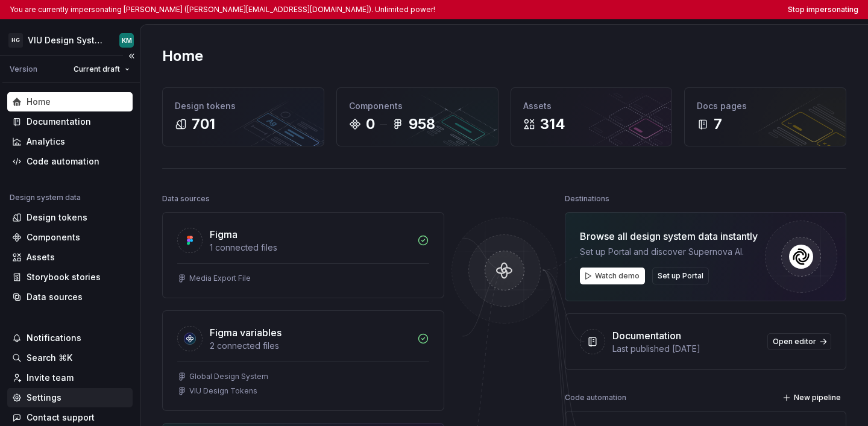 The height and width of the screenshot is (426, 868). I want to click on div: 2 connected files, so click(310, 345).